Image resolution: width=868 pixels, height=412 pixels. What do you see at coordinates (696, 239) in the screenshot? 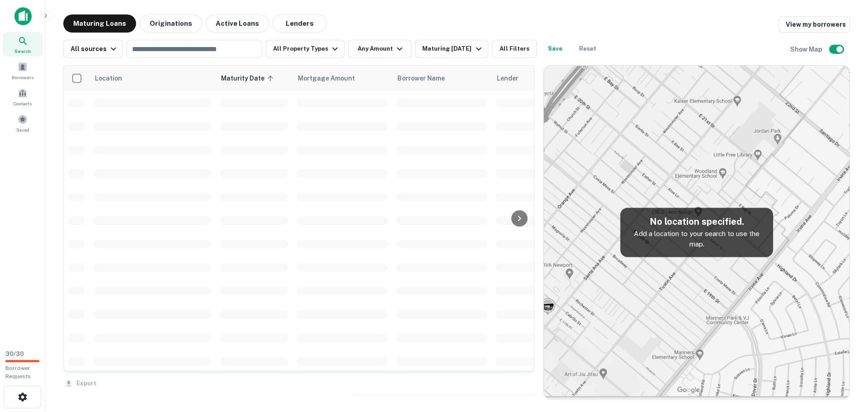
I see `p: Add a location to your search to use the map.` at bounding box center [696, 239].